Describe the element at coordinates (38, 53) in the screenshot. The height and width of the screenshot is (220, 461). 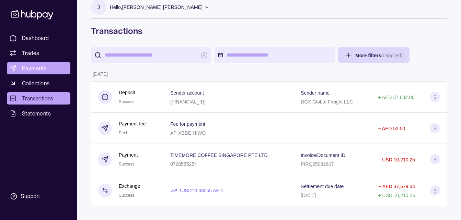
I see `a: Trades` at that location.